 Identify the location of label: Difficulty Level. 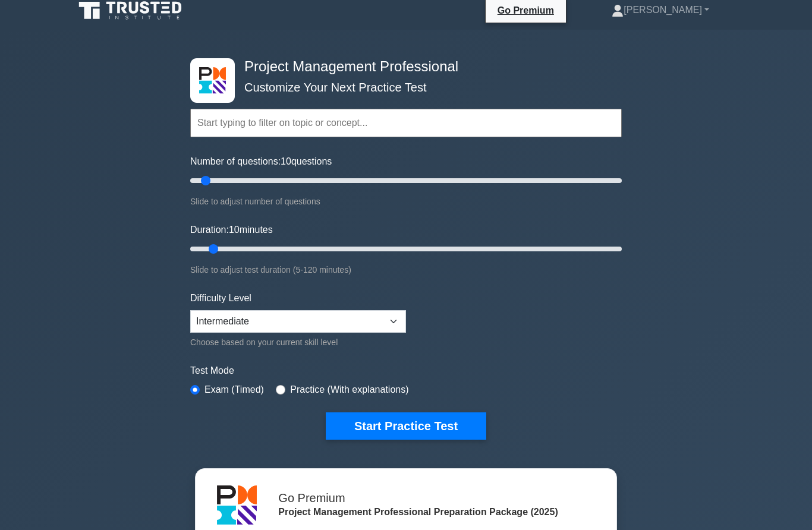
(221, 298).